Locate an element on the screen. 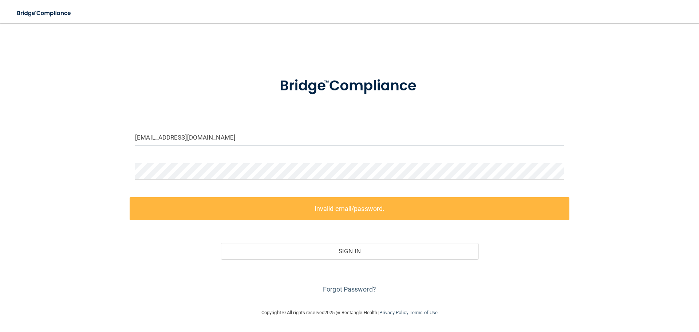 The image size is (699, 332). button: Sign In is located at coordinates (350, 251).